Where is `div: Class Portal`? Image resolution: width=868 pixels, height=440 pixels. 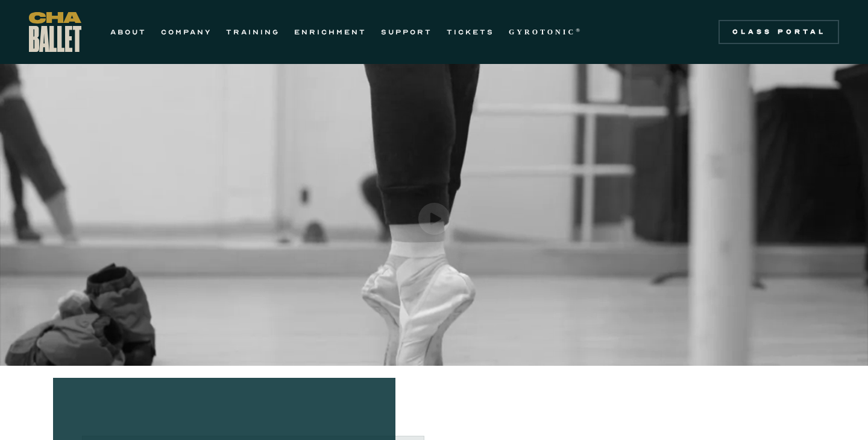
div: Class Portal is located at coordinates (778, 32).